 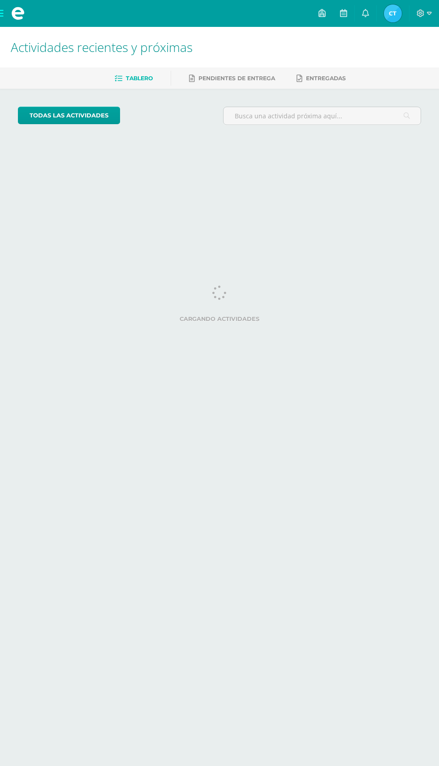 I want to click on span: Actividades recientes y próximas, so click(x=102, y=47).